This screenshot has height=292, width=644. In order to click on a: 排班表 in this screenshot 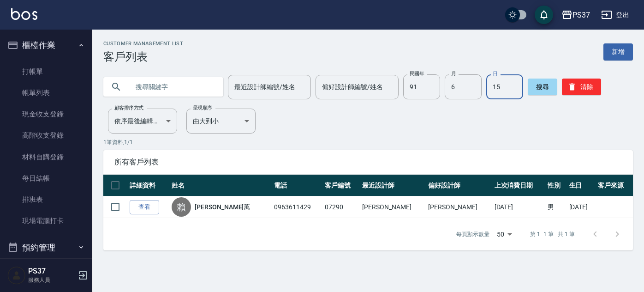, I will do `click(47, 200)`.